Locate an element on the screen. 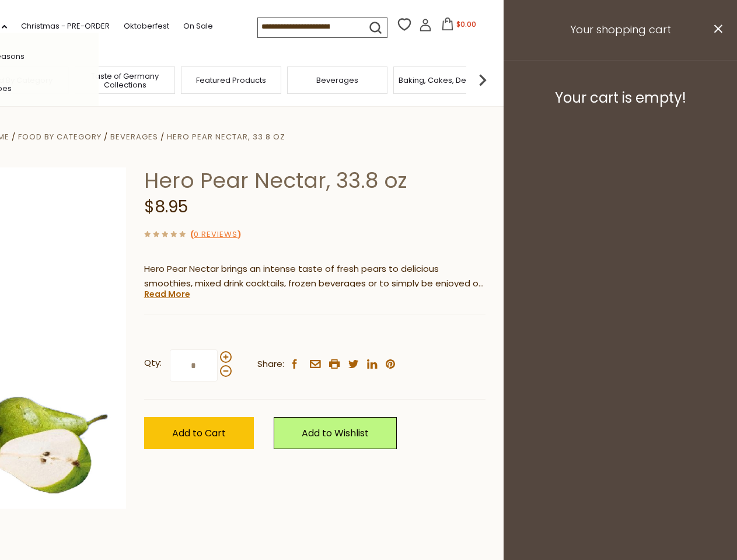 This screenshot has height=560, width=737. a: Oktoberfest is located at coordinates (146, 26).